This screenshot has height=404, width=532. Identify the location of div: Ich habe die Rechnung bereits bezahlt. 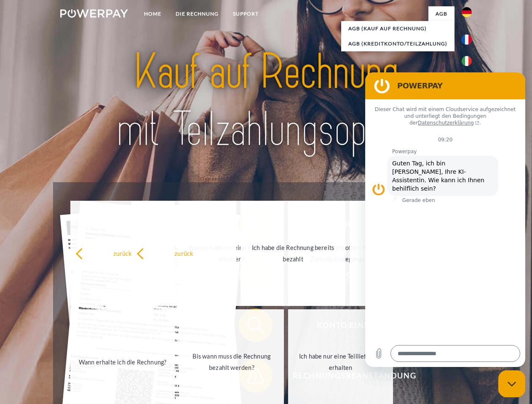
(293, 254).